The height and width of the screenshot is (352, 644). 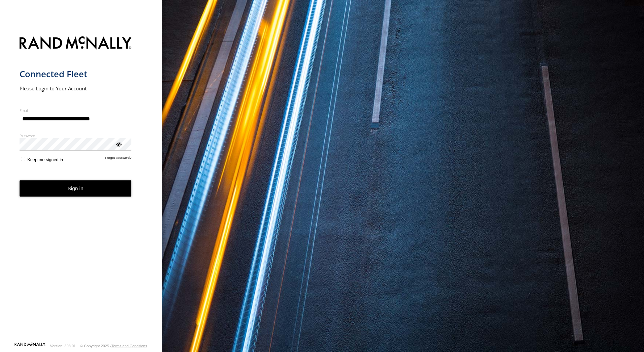 What do you see at coordinates (75, 189) in the screenshot?
I see `button: Sign in` at bounding box center [75, 189].